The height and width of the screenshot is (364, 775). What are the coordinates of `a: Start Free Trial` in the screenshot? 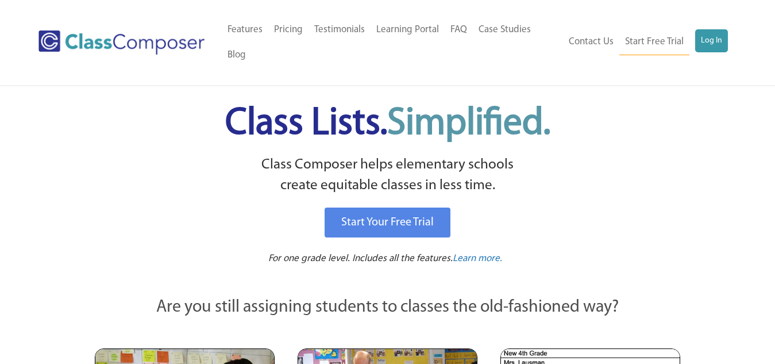 It's located at (654, 42).